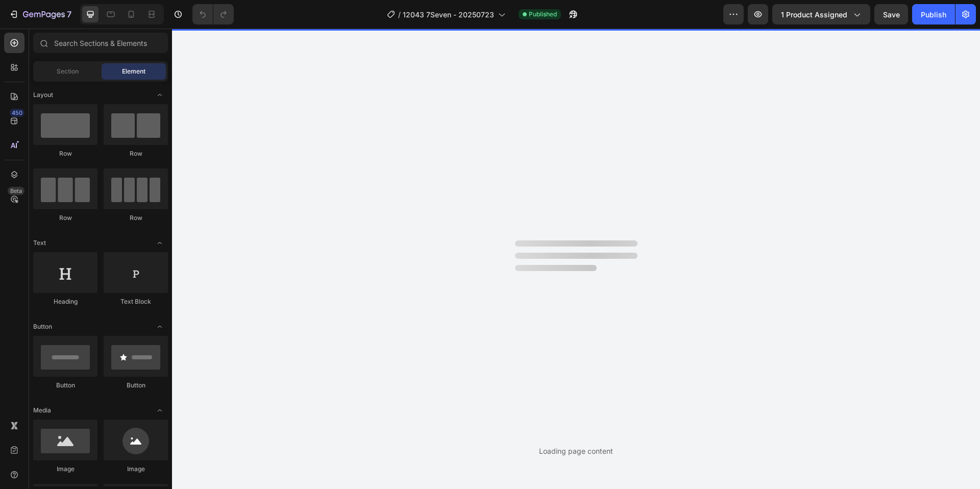 This screenshot has width=980, height=489. What do you see at coordinates (67, 71) in the screenshot?
I see `span: Section` at bounding box center [67, 71].